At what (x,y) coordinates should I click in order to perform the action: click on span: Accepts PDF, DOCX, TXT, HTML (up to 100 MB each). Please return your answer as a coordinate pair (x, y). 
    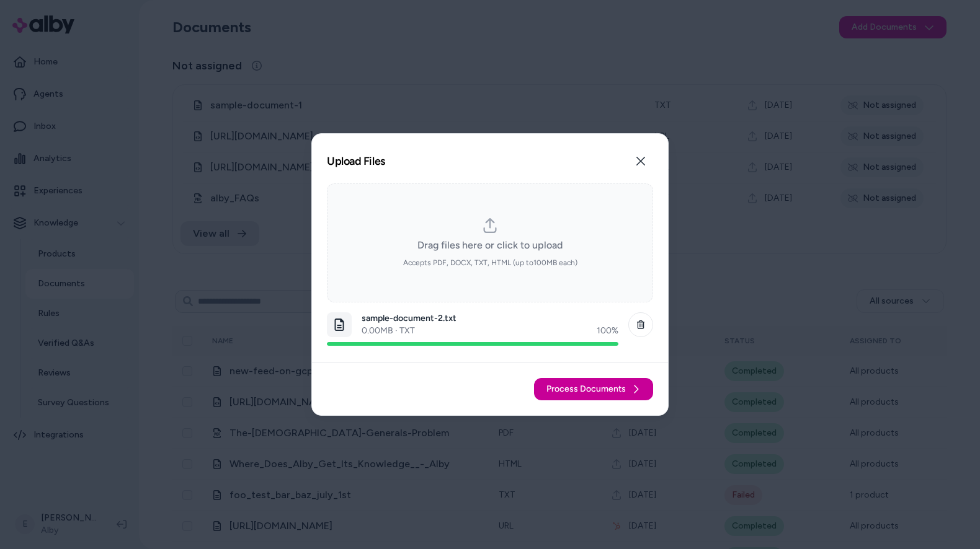
    Looking at the image, I should click on (490, 263).